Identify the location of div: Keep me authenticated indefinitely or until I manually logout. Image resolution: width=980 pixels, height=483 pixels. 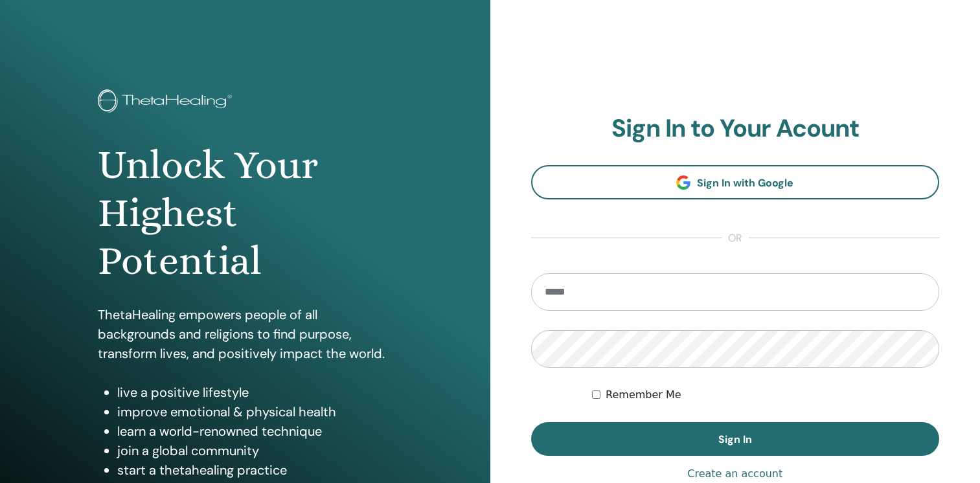
(766, 395).